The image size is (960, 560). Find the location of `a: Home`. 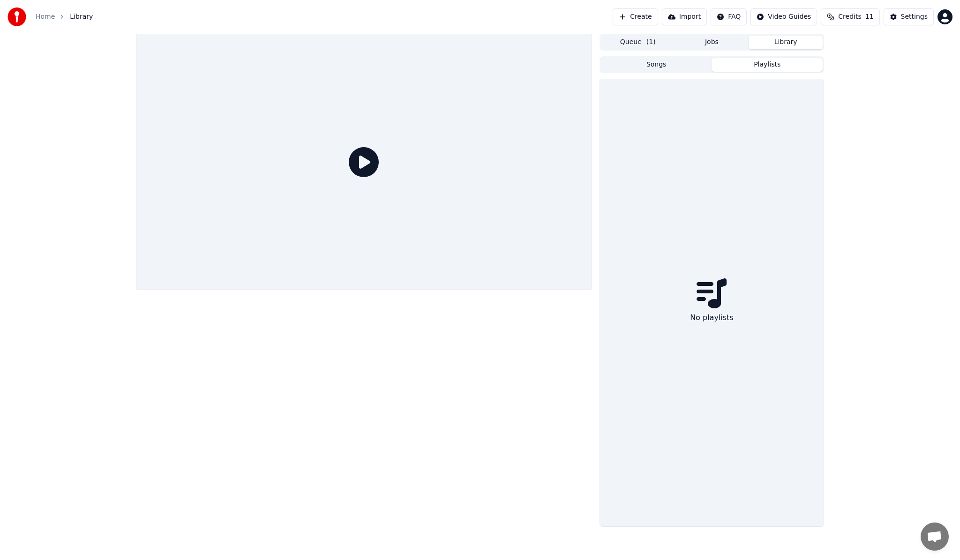

a: Home is located at coordinates (45, 17).